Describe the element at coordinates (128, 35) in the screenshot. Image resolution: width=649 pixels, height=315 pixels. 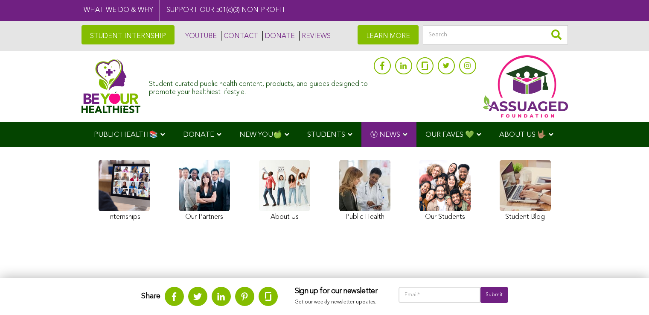
I see `a: STUDENT INTERNSHIP` at that location.